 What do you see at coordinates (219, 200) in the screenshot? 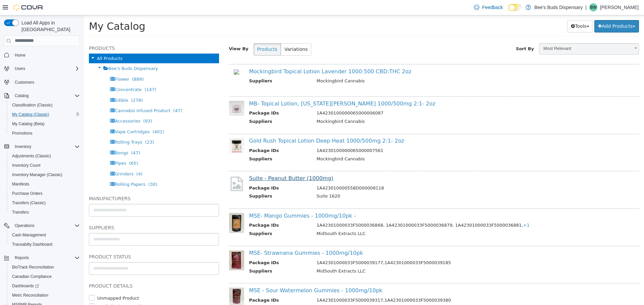
I see `a: MSE- Mango Gummies - 1000mg/10pk -` at bounding box center [219, 200].